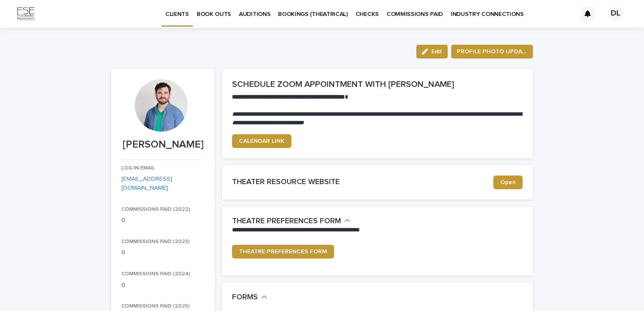 This screenshot has width=644, height=311. What do you see at coordinates (492, 52) in the screenshot?
I see `span: PROFILE PHOTO UPDATE` at bounding box center [492, 52].